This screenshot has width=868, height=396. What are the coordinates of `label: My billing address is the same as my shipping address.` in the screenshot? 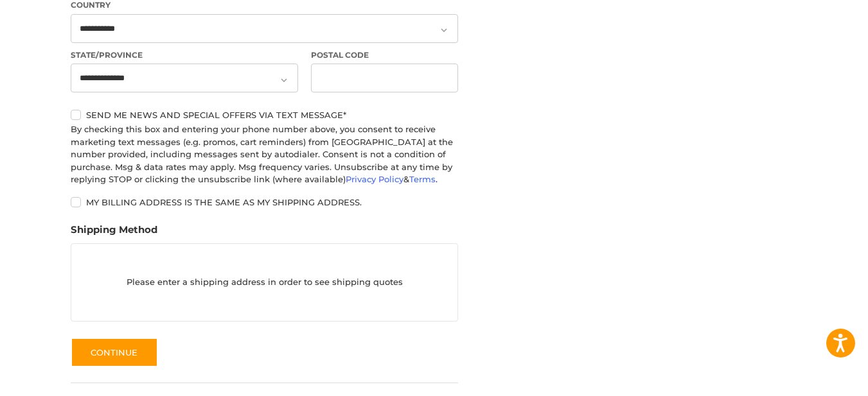 It's located at (264, 202).